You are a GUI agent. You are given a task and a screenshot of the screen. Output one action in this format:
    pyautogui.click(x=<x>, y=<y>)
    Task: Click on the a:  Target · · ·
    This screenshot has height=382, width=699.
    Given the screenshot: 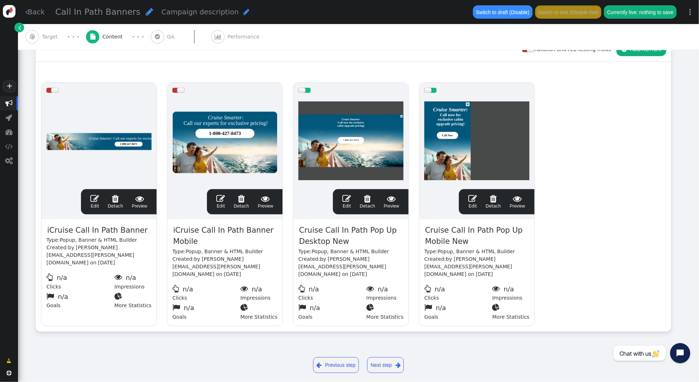 What is the action you would take?
    pyautogui.click(x=56, y=37)
    